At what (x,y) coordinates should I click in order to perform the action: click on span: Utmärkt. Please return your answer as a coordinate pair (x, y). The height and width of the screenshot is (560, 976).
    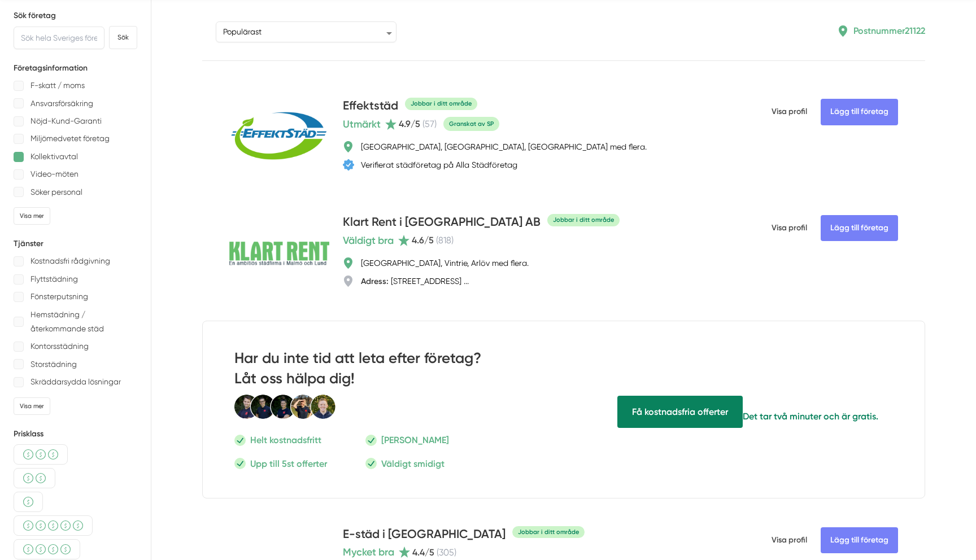
    Looking at the image, I should click on (361, 124).